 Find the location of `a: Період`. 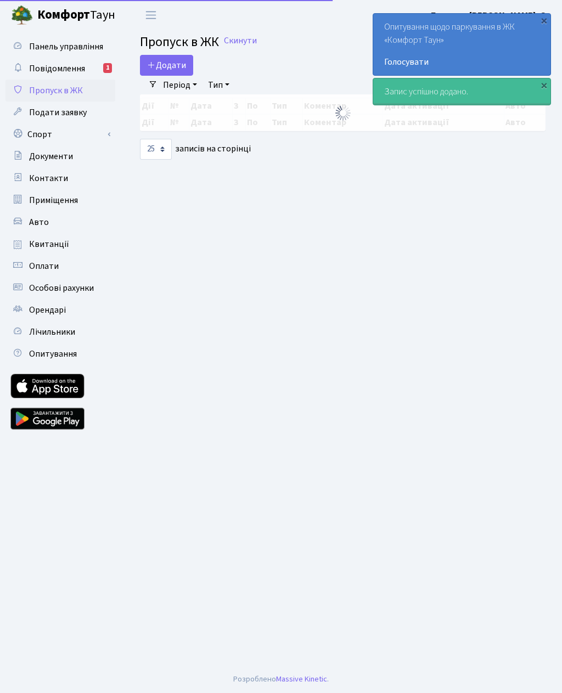

a: Період is located at coordinates (180, 85).